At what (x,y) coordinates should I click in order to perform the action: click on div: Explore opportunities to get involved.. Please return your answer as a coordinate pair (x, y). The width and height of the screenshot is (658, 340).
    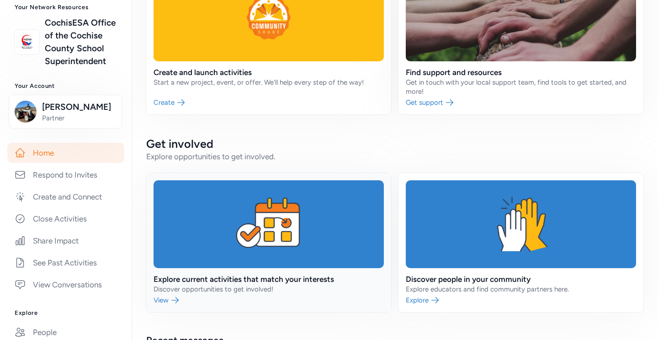
    Looking at the image, I should click on (395, 156).